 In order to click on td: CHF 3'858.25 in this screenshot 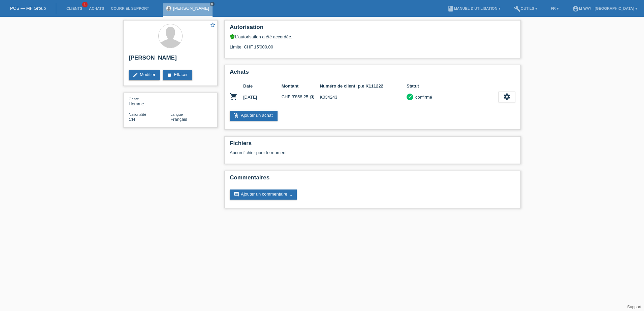, I will do `click(301, 97)`.